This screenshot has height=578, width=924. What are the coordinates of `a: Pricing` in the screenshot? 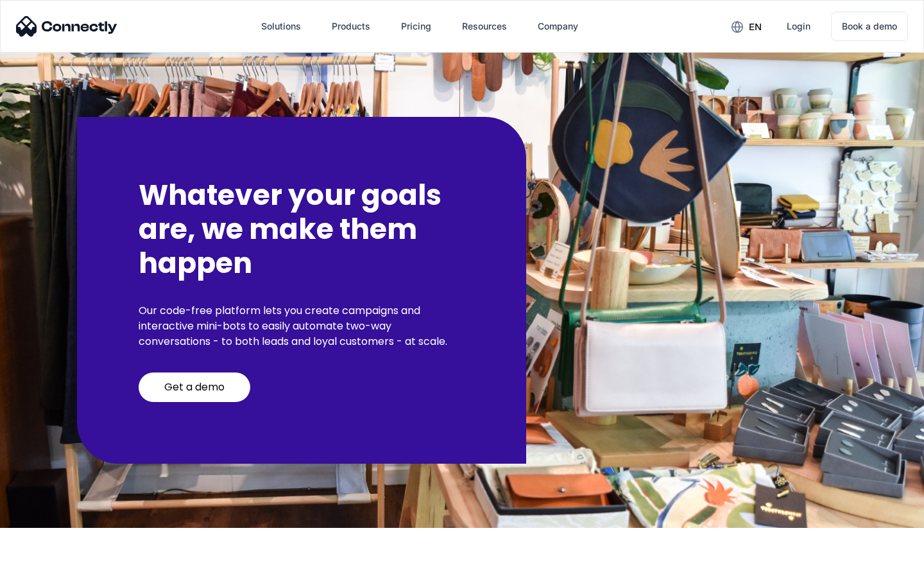 It's located at (416, 26).